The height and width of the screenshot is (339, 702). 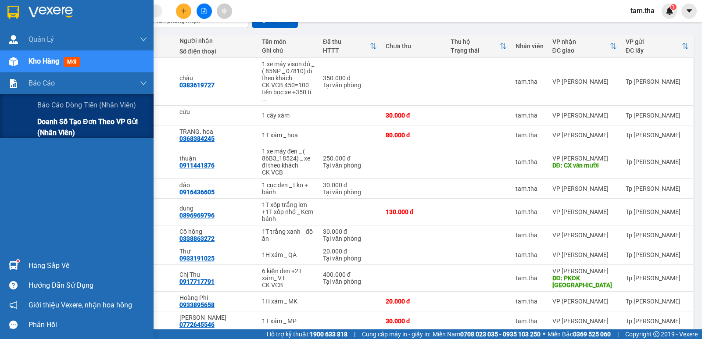 I want to click on strong: 0369 525 060, so click(x=592, y=334).